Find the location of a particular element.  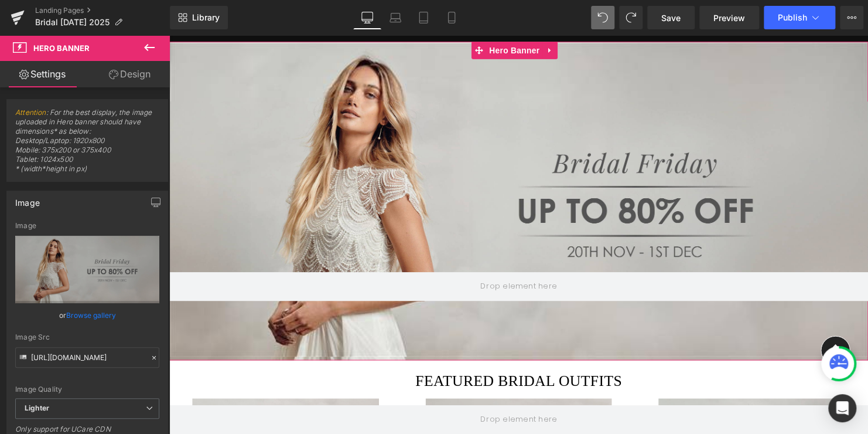

div: Image Src is located at coordinates (88, 337).